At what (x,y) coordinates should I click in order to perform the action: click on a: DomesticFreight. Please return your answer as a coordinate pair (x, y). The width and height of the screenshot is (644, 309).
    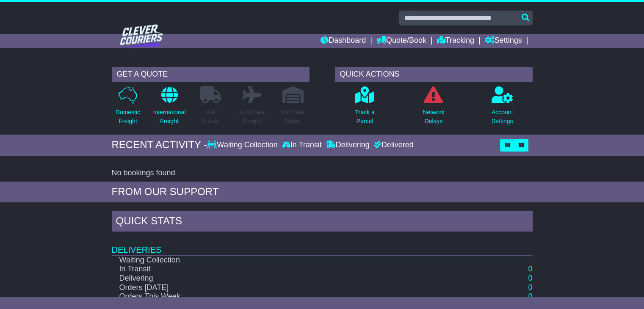
    Looking at the image, I should click on (128, 108).